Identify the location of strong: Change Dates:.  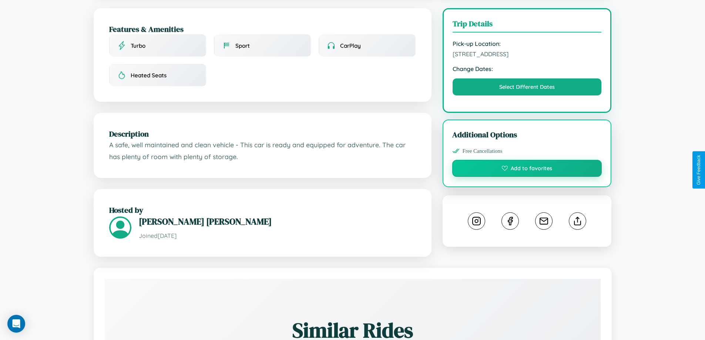
(527, 69).